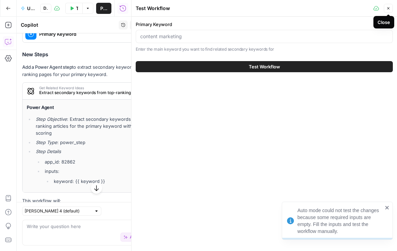 The width and height of the screenshot is (397, 251). What do you see at coordinates (384, 22) in the screenshot?
I see `div: Close` at bounding box center [384, 22].